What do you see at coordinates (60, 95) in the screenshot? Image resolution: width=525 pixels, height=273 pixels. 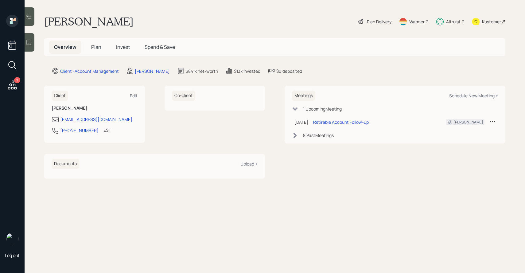 I see `h6: Client` at bounding box center [60, 95].